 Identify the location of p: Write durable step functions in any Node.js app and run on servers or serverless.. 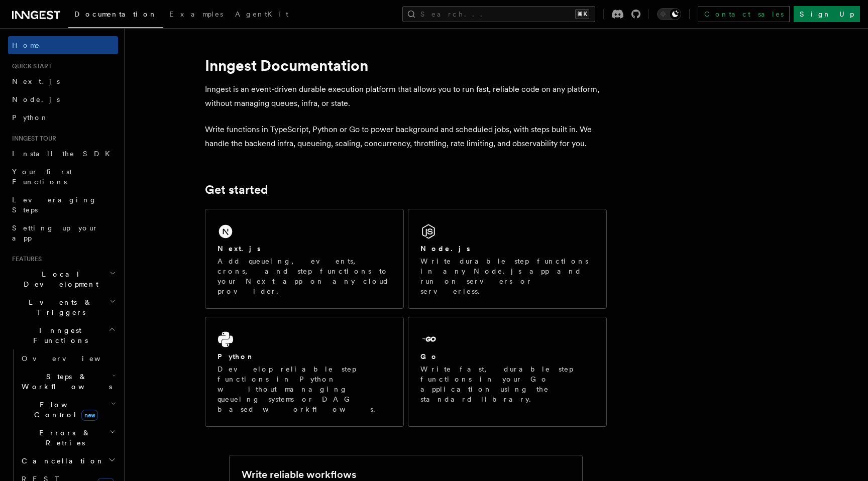
(507, 276).